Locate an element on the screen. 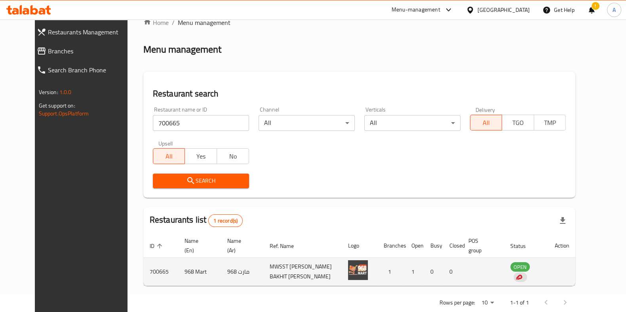 This screenshot has width=626, height=312. a: Branches is located at coordinates (85, 51).